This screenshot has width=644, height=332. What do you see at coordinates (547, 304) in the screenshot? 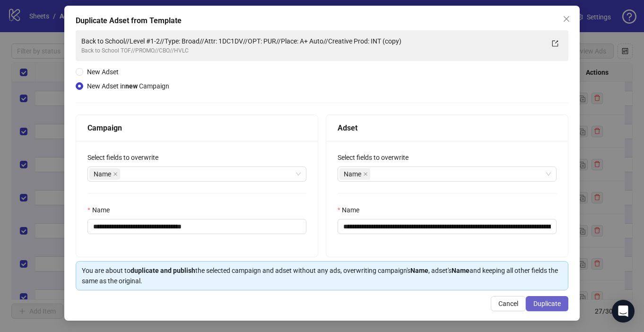
I see `button: Duplicate` at bounding box center [547, 304].